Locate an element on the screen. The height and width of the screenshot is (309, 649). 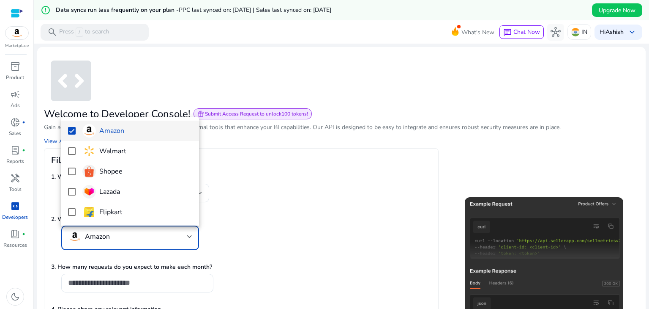
h4: Amazon is located at coordinates (112, 131).